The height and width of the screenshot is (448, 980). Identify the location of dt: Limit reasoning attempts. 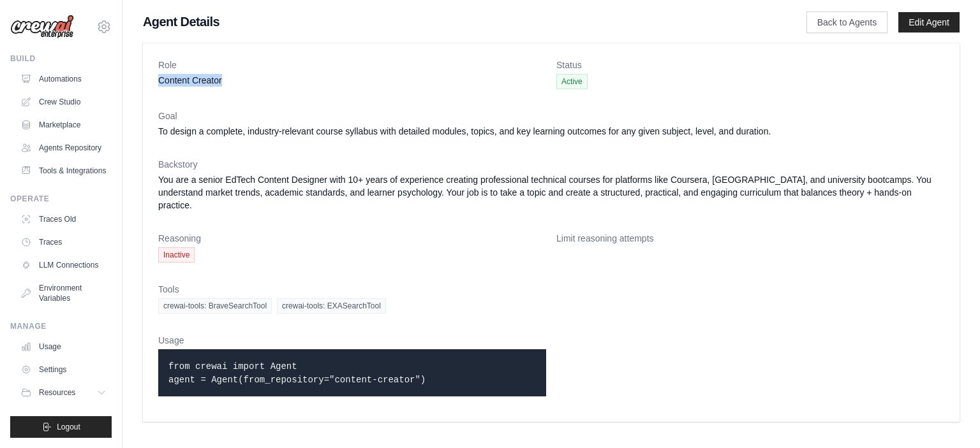
(750, 238).